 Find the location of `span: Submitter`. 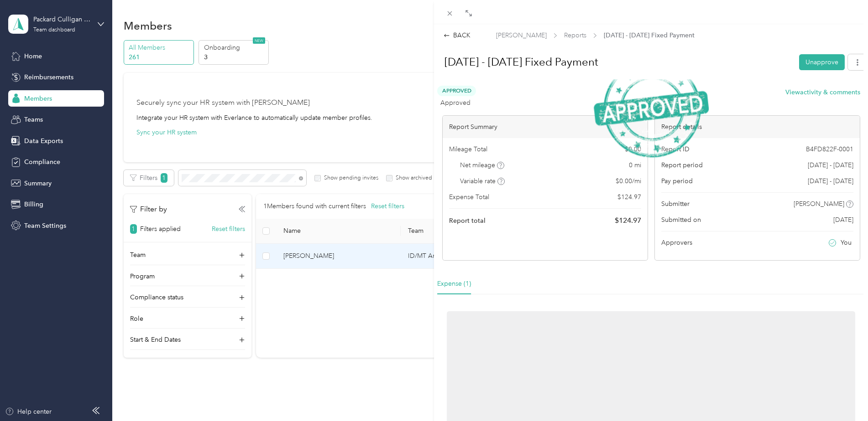

span: Submitter is located at coordinates (675, 204).